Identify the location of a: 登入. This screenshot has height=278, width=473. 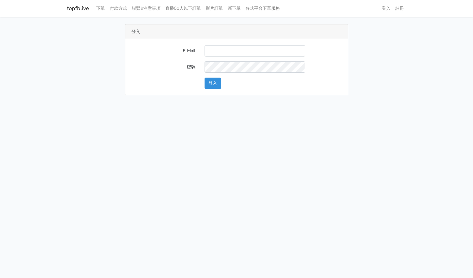
(386, 8).